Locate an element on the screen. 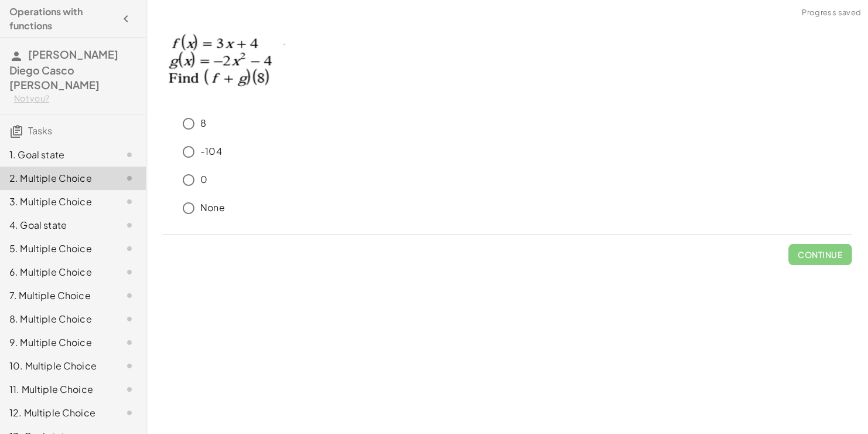 This screenshot has height=434, width=868. div: 8. Multiple Choice is located at coordinates (56, 318).